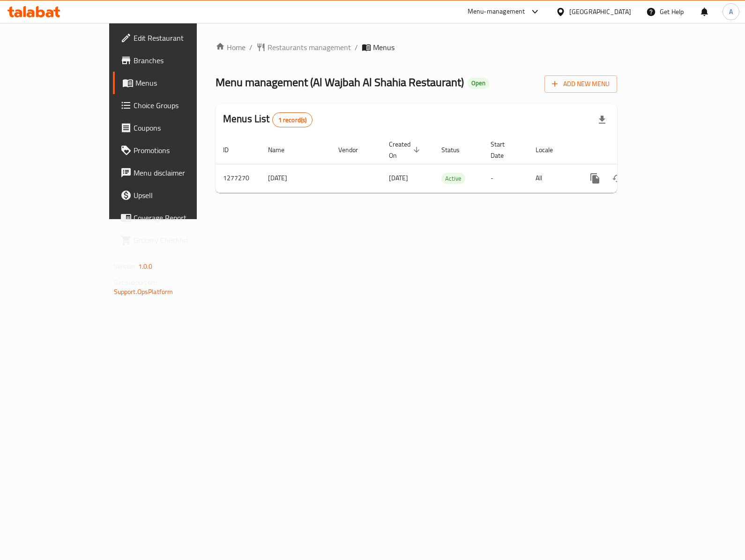 The height and width of the screenshot is (560, 745). What do you see at coordinates (145, 266) in the screenshot?
I see `span: 1.0.0` at bounding box center [145, 266].